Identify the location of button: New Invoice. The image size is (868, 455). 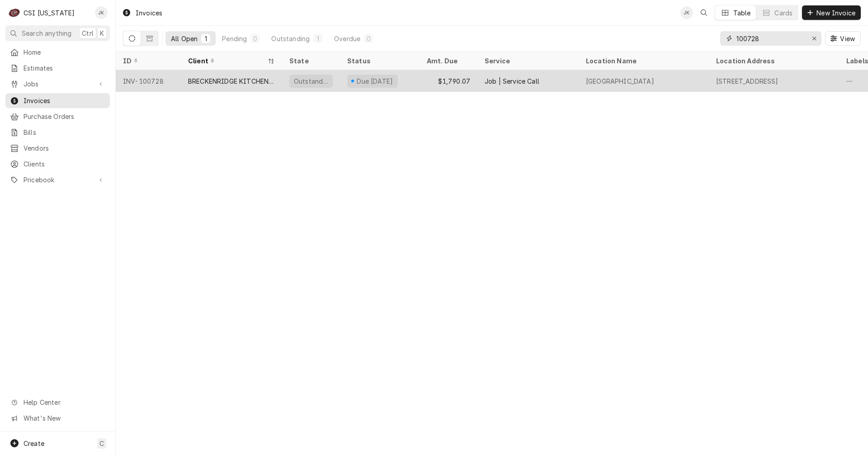
(831, 12).